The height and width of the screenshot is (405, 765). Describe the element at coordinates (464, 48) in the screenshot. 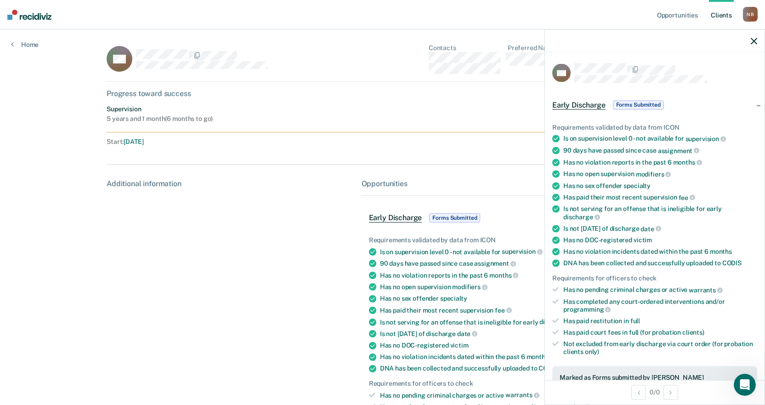

I see `dt: Contacts` at that location.